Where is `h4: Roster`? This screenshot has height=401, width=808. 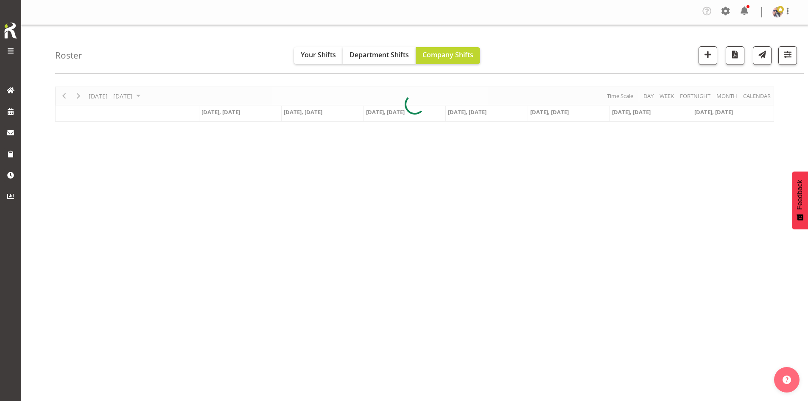
h4: Roster is located at coordinates (69, 55).